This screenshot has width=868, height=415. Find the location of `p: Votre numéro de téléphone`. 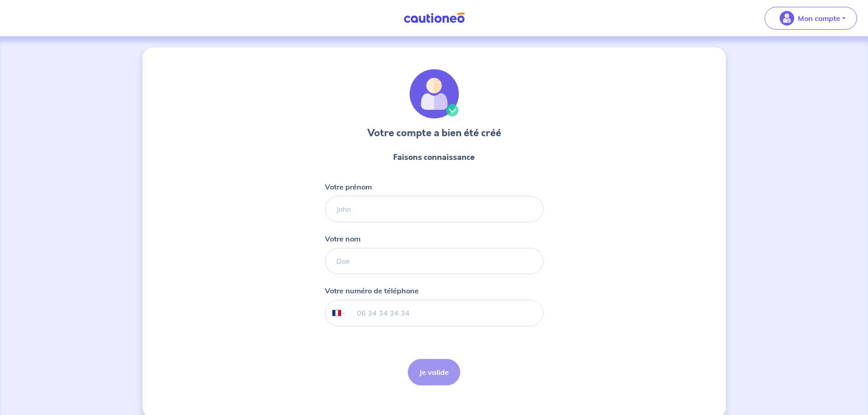

p: Votre numéro de téléphone is located at coordinates (372, 291).